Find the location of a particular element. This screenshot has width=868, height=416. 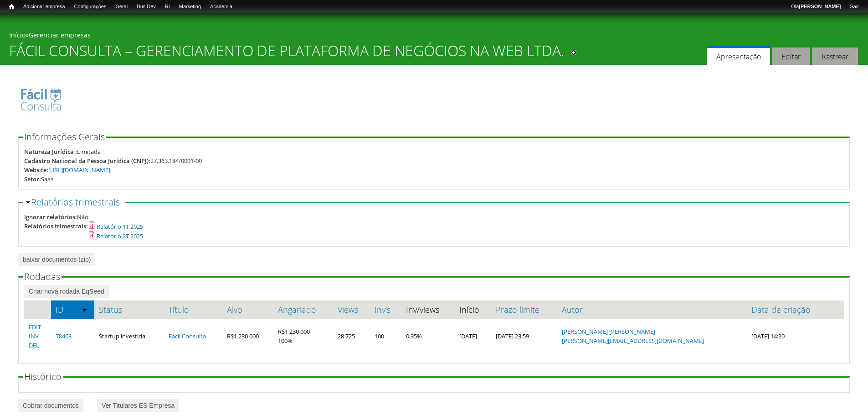

a: Inv's is located at coordinates (385, 309).